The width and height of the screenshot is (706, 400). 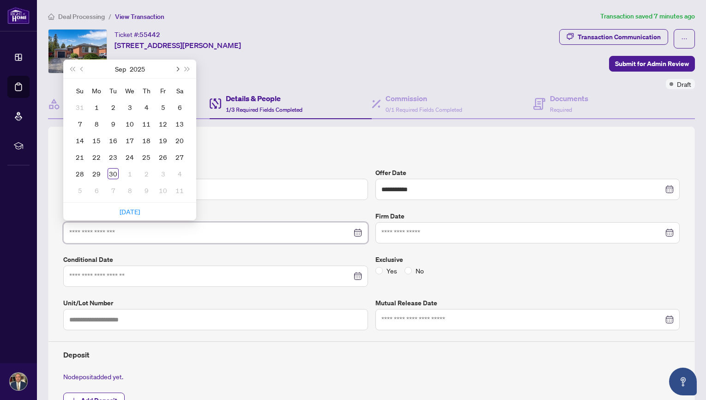 What do you see at coordinates (424, 109) in the screenshot?
I see `span: 0/1 Required Fields Completed` at bounding box center [424, 109].